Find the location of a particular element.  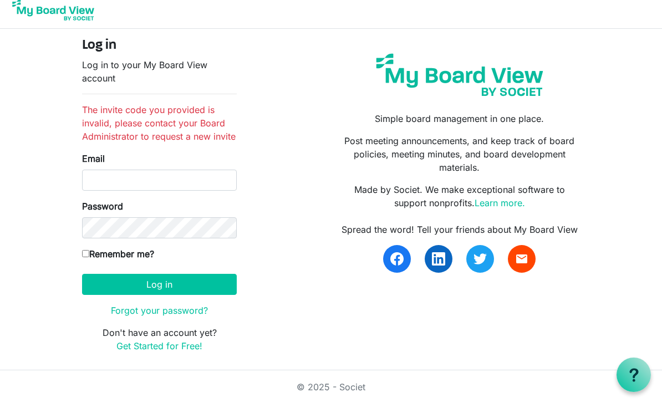

img: facebook.svg is located at coordinates (397, 259).